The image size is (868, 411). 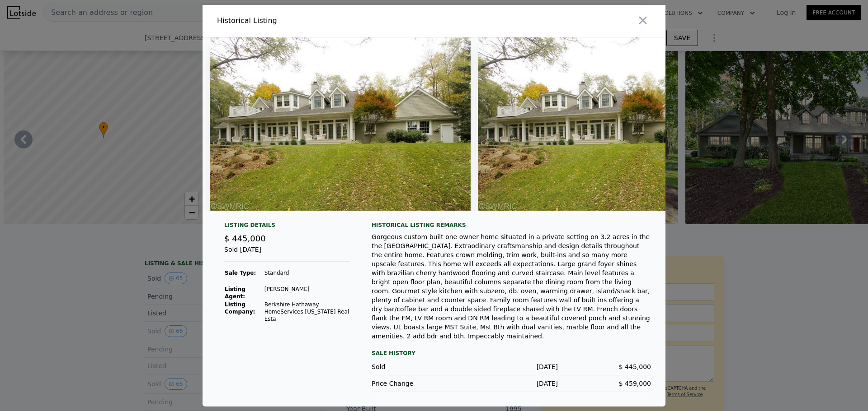 I want to click on div: Historical Listing remarks, so click(x=511, y=225).